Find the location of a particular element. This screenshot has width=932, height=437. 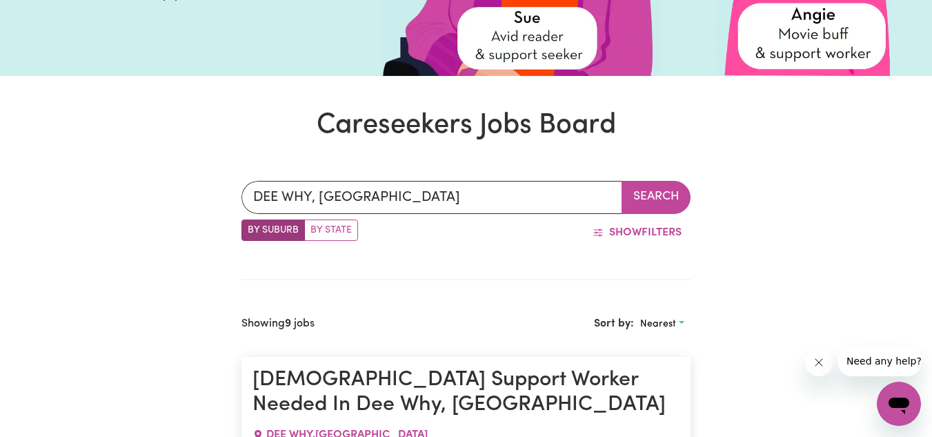

input: Enter a suburb or postcode is located at coordinates (432, 197).